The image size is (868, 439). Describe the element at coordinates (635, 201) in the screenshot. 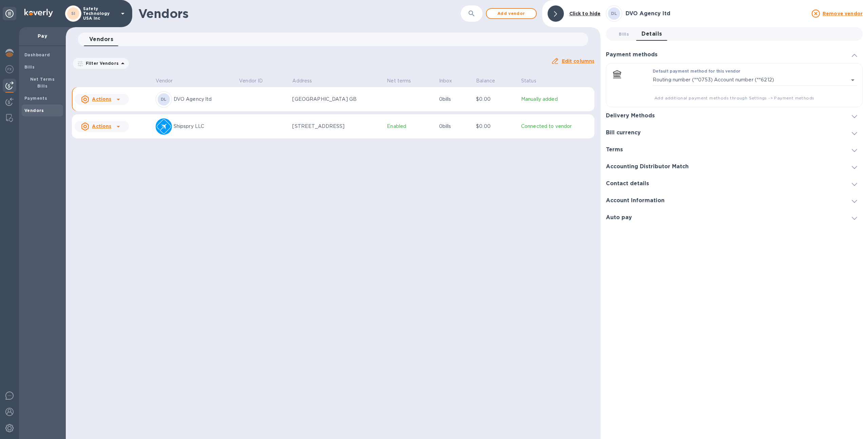

I see `h3: Account Information` at that location.